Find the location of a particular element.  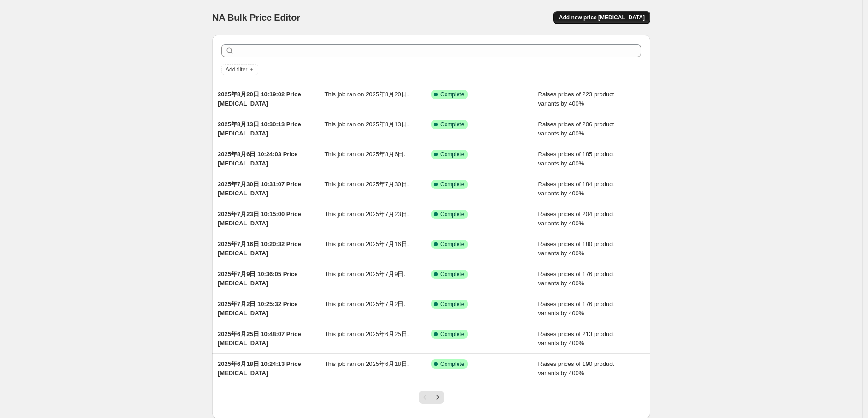

span: This job ran on 2025年7月23日. is located at coordinates (367, 214).